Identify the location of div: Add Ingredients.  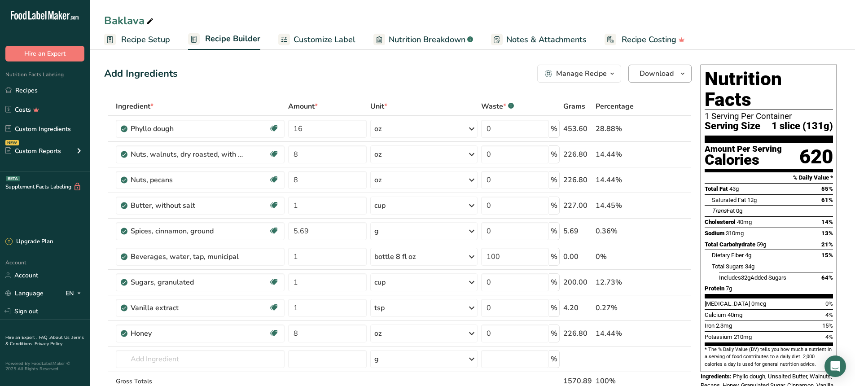
(141, 74).